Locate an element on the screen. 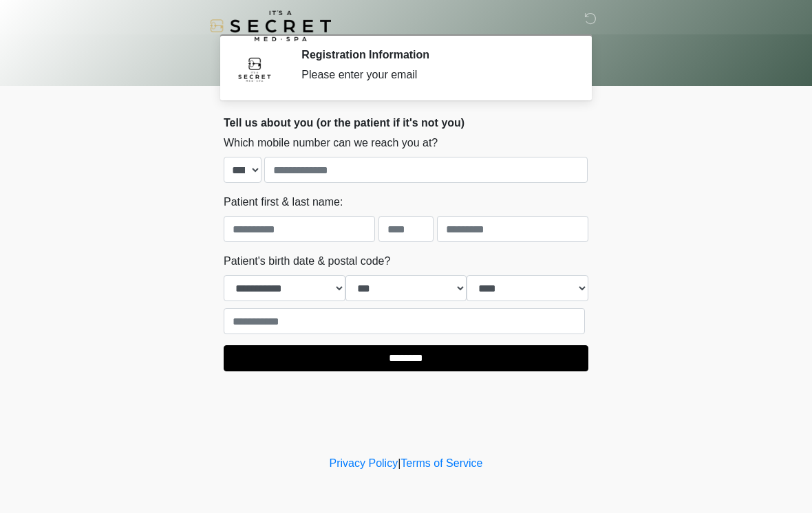 Image resolution: width=812 pixels, height=513 pixels. h2: Tell us about you (or the patient if it's not you) is located at coordinates (406, 123).